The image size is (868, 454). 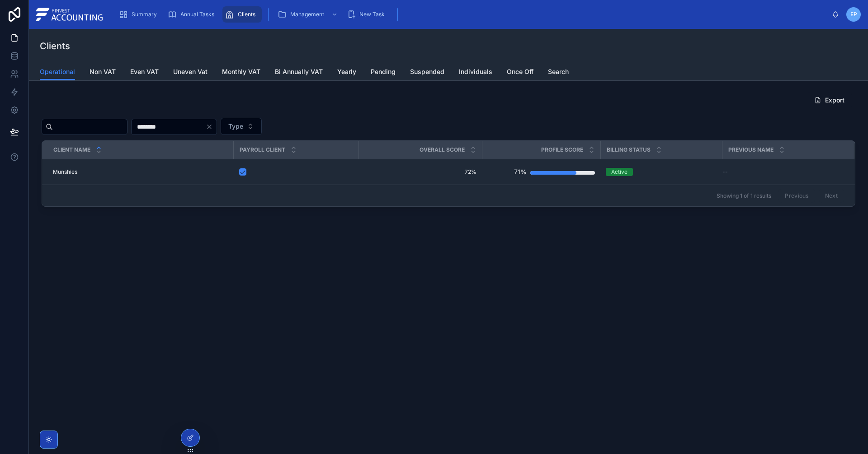 What do you see at coordinates (751, 150) in the screenshot?
I see `span: Previous Name` at bounding box center [751, 150].